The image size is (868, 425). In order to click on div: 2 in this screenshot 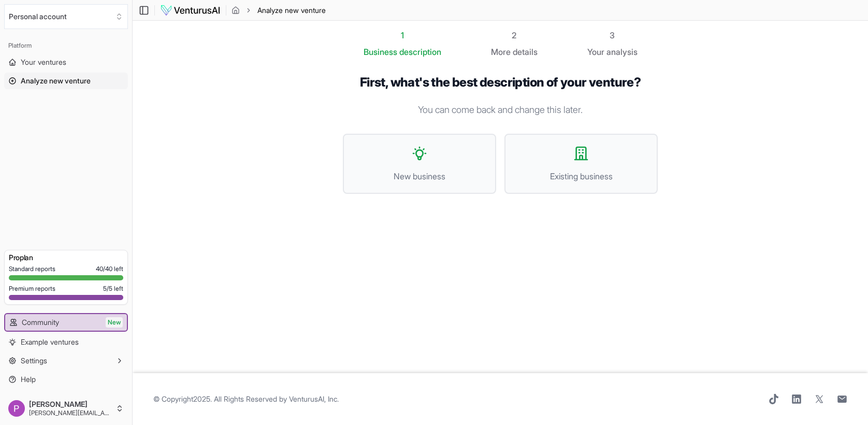, I will do `click(515, 35)`.